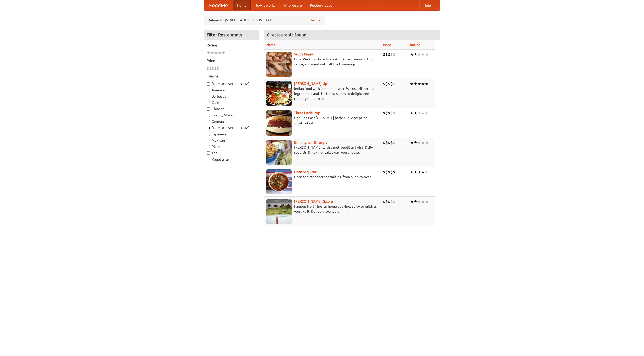 The height and width of the screenshot is (356, 644). Describe the element at coordinates (242, 5) in the screenshot. I see `a: Home` at that location.